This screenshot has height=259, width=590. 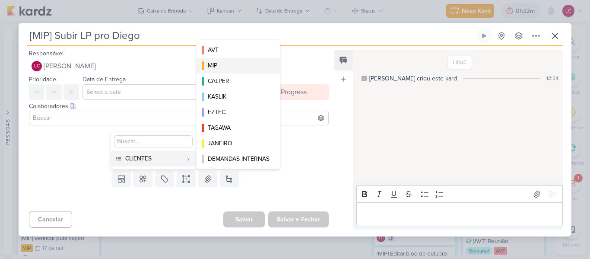 I want to click on div: AVT, so click(x=238, y=50).